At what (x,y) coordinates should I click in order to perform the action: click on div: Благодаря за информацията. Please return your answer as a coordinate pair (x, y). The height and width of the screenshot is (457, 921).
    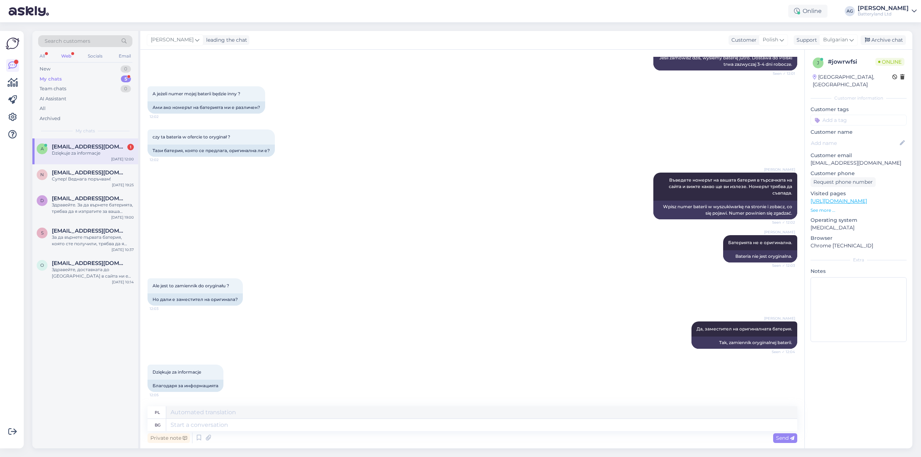
    Looking at the image, I should click on (185, 386).